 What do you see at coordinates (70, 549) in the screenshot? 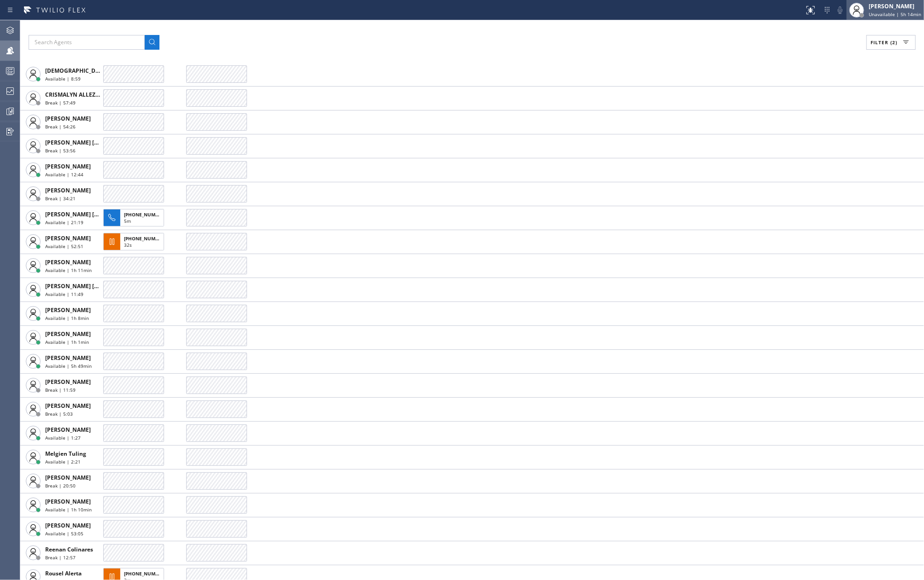
I see `span: Reenan Colinares` at bounding box center [70, 549].